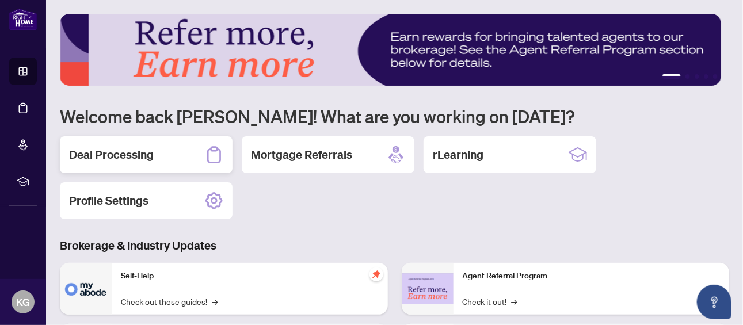 The image size is (743, 325). Describe the element at coordinates (715, 302) in the screenshot. I see `button: Open asap` at that location.